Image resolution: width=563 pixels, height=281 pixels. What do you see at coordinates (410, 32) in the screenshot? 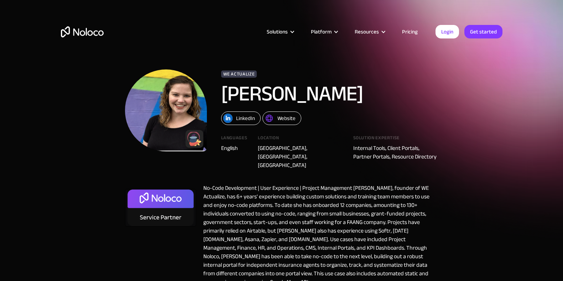
I see `a: Pricing` at bounding box center [410, 32].